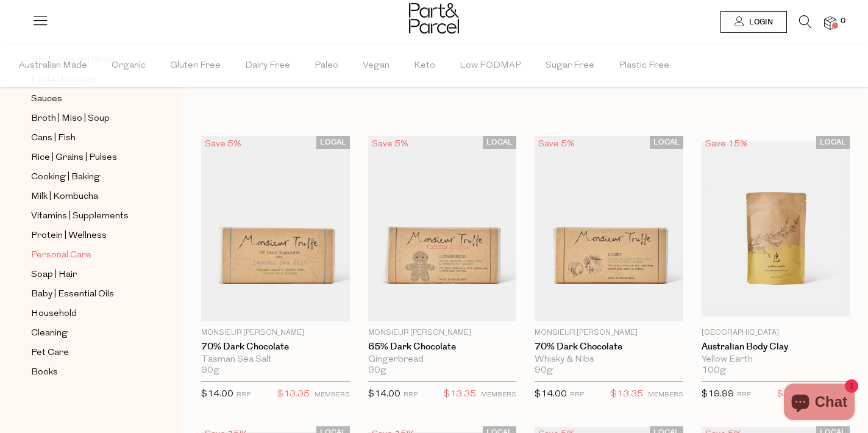 The width and height of the screenshot is (868, 433). Describe the element at coordinates (87, 118) in the screenshot. I see `a: Broth | Miso | Soup` at that location.